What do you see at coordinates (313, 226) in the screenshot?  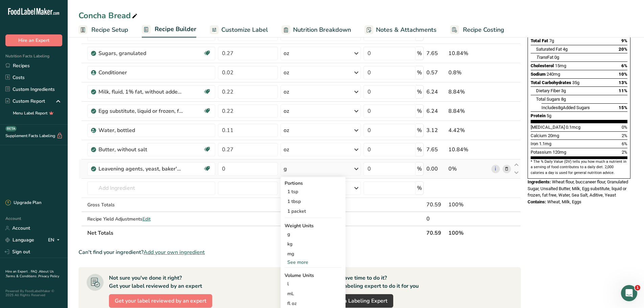 I see `div: Weight Units` at bounding box center [313, 226].